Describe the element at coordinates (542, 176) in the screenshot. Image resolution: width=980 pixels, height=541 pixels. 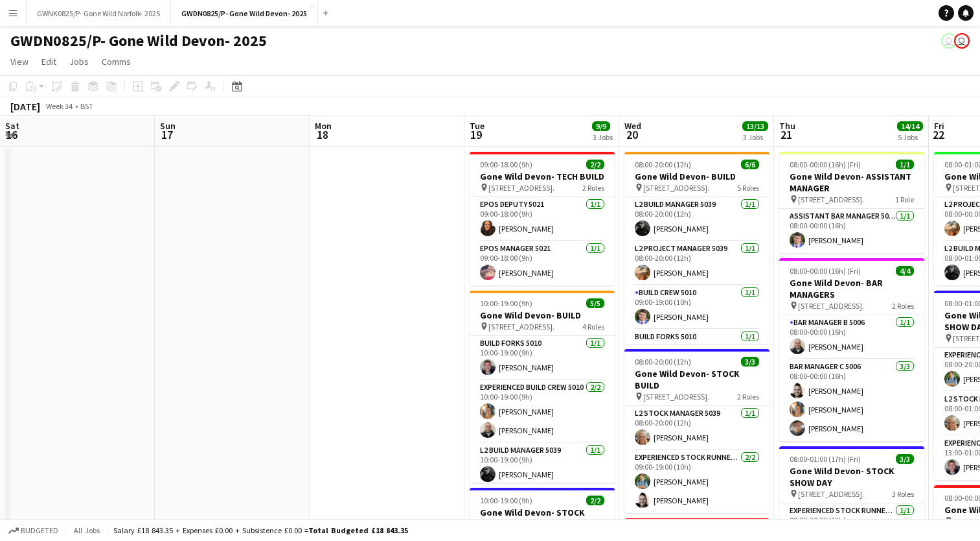
I see `h3: Gone Wild Devon- TECH BUILD` at that location.